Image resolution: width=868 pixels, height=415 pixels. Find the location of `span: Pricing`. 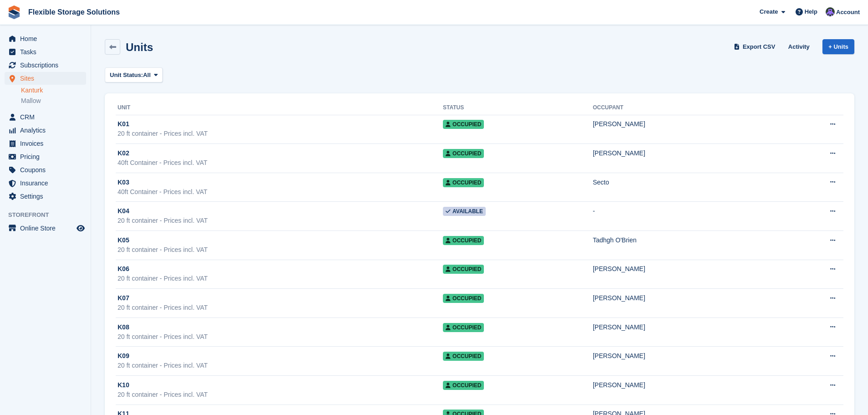

span: Pricing is located at coordinates (48, 156).